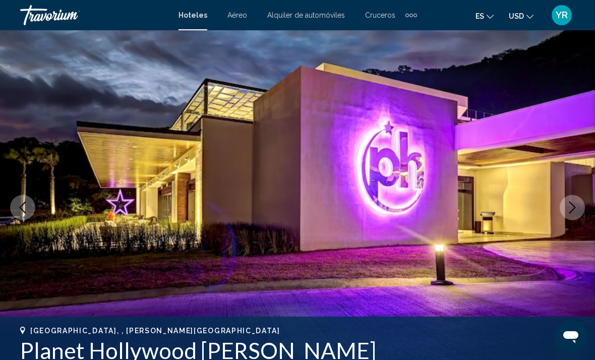 The height and width of the screenshot is (360, 595). I want to click on button: User Menu, so click(562, 15).